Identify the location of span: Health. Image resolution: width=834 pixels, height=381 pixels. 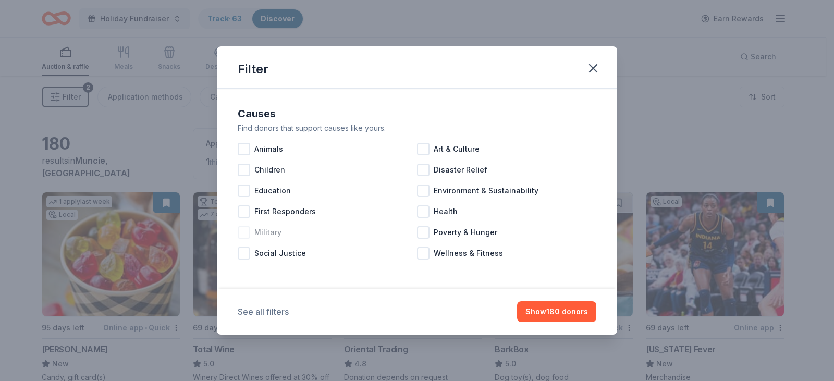
(446, 212).